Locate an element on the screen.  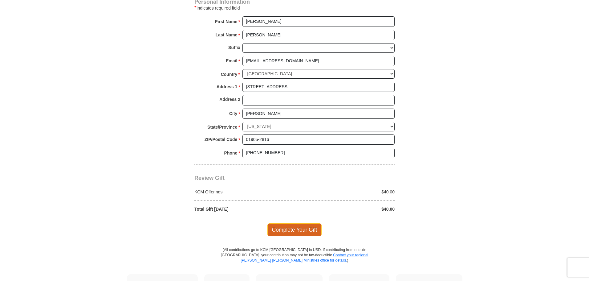
div: KCM Offerings is located at coordinates (243, 192).